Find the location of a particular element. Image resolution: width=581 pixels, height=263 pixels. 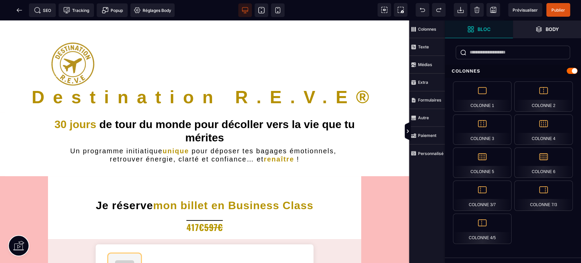

span: Métadata SEO is located at coordinates (42, 10).